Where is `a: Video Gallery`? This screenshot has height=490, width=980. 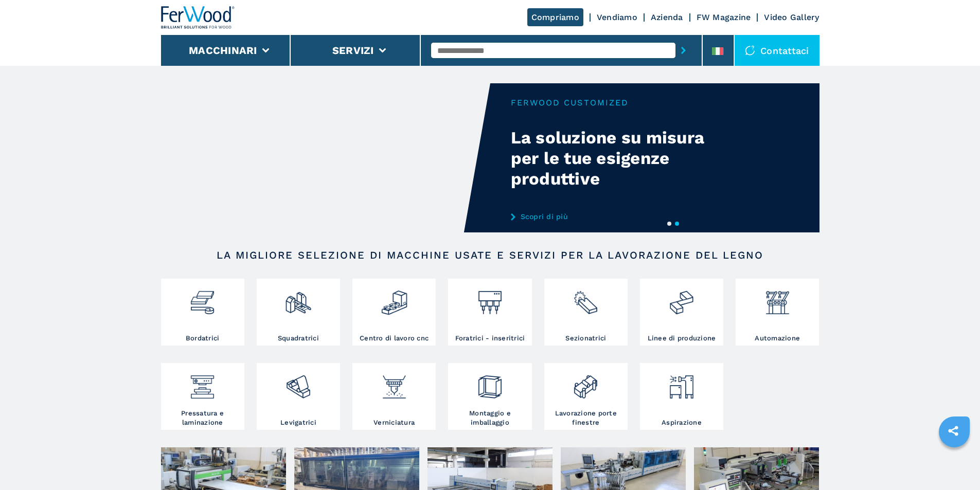
a: Video Gallery is located at coordinates (792, 17).